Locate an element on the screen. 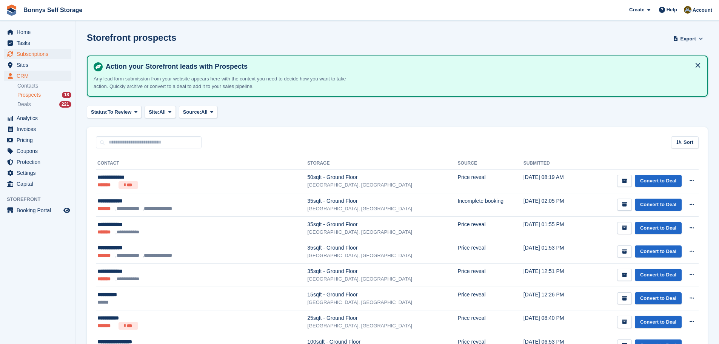 The height and width of the screenshot is (344, 719). a: Contacts is located at coordinates (44, 86).